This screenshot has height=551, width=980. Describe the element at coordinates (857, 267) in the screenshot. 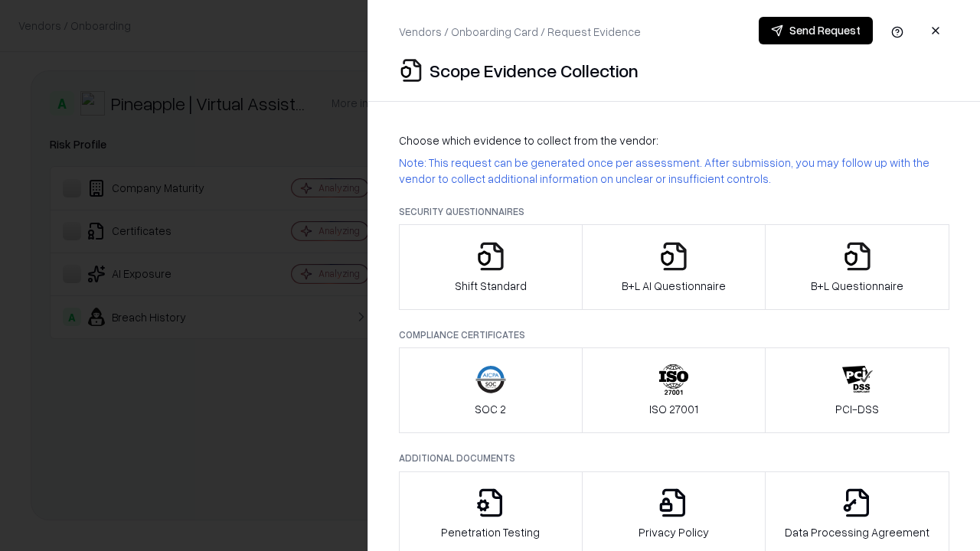

I see `button: B+L Questionnaire` at that location.